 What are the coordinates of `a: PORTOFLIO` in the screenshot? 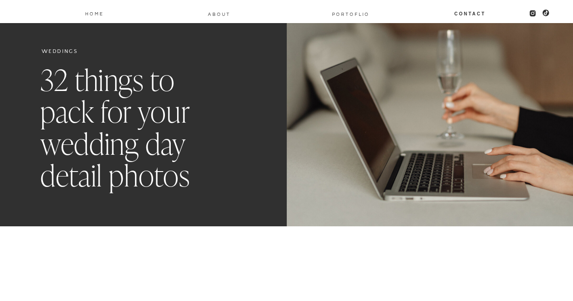 It's located at (351, 14).